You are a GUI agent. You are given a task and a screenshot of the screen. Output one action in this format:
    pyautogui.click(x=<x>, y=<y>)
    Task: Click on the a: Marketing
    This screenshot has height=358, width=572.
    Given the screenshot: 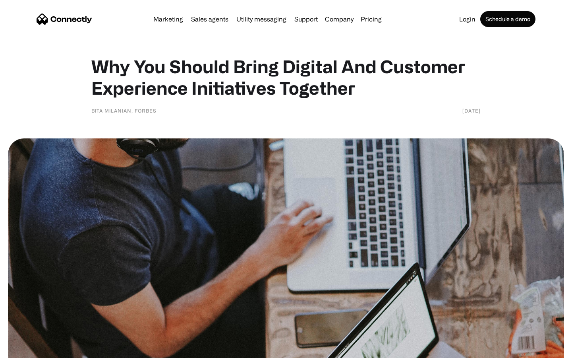 What is the action you would take?
    pyautogui.click(x=168, y=19)
    